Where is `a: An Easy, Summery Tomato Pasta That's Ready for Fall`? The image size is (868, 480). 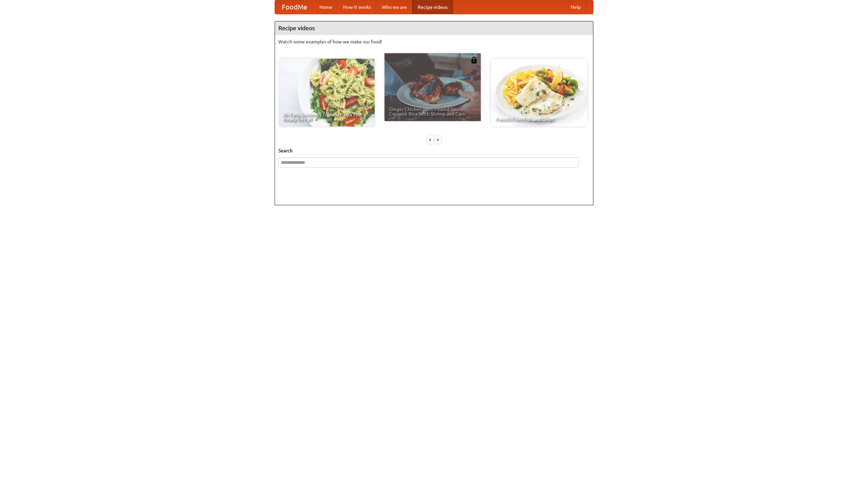
a: An Easy, Summery Tomato Pasta That's Ready for Fall is located at coordinates (326, 92).